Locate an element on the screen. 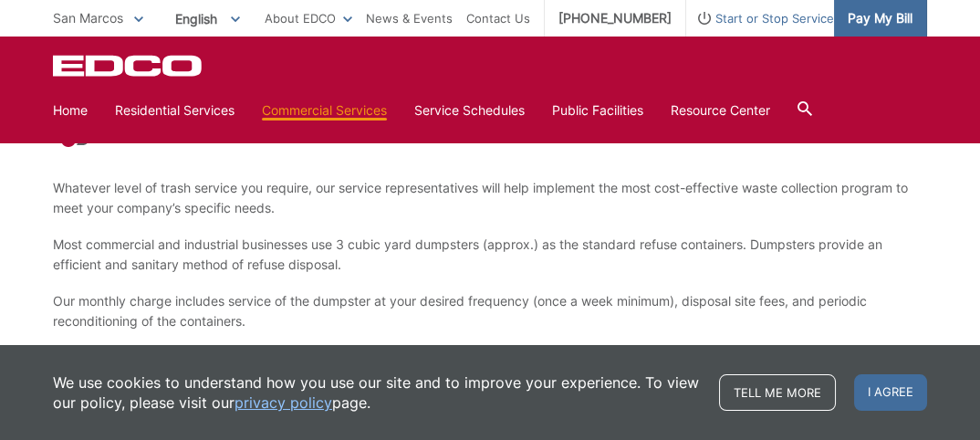 The image size is (980, 440). p: We use cookies to understand how you use our site and to improve your experience. To view our pol... is located at coordinates (377, 392).